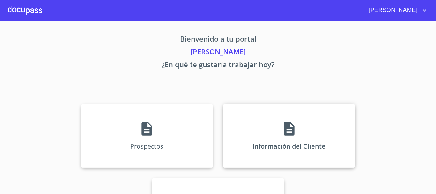 This screenshot has width=436, height=194. Describe the element at coordinates (289, 146) in the screenshot. I see `p: Información del Cliente` at that location.